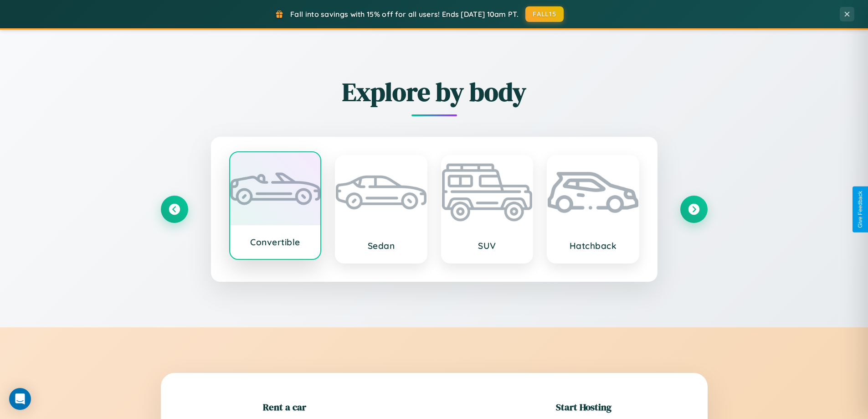 This screenshot has width=868, height=419. Describe the element at coordinates (487, 246) in the screenshot. I see `h3: SUV` at that location.